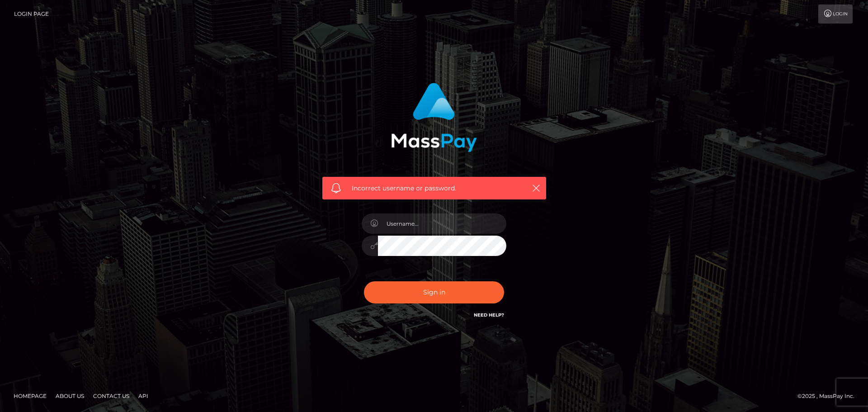 This screenshot has height=412, width=868. What do you see at coordinates (434, 117) in the screenshot?
I see `img: MassPay Login` at bounding box center [434, 117].